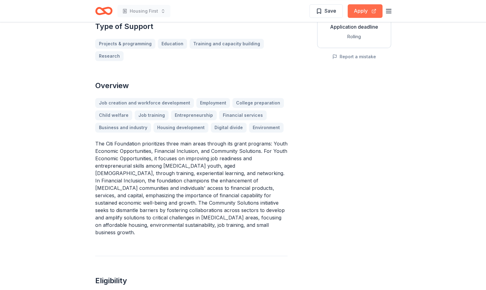 This screenshot has width=486, height=290. What do you see at coordinates (144, 11) in the screenshot?
I see `span: Housing First` at bounding box center [144, 11].